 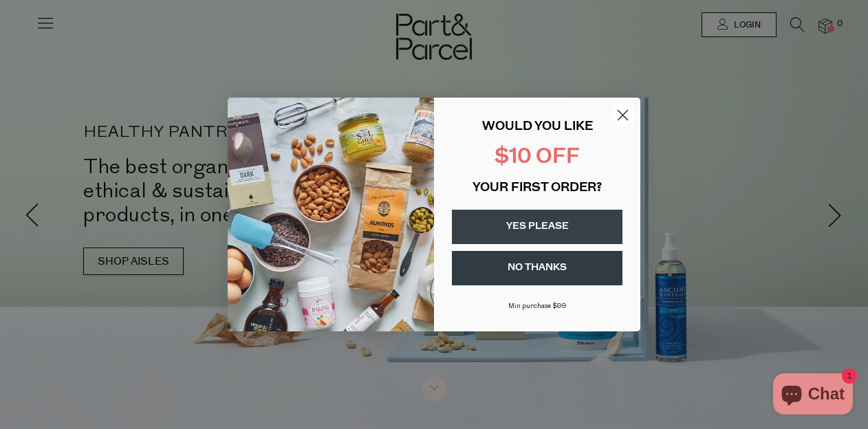 I want to click on img: 43fba0fb-7538-40bc-babb-ffb1a4d097bc.jpeg, so click(x=330, y=214).